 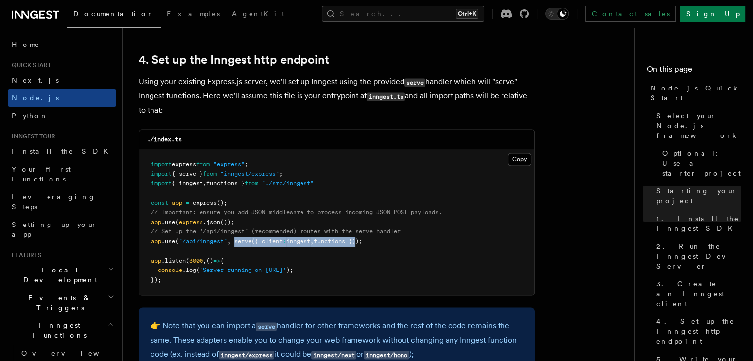 What do you see at coordinates (386, 355) in the screenshot?
I see `code: inngest/hono` at bounding box center [386, 355].